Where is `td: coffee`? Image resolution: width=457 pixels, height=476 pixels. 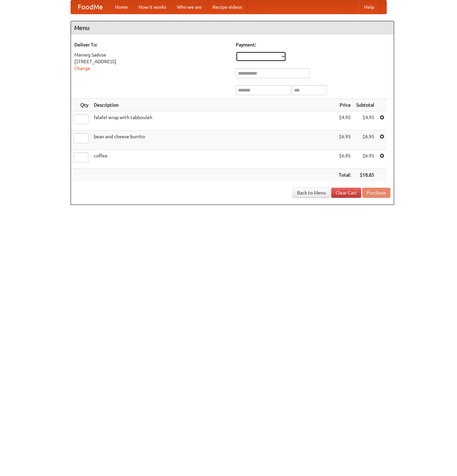
td: coffee is located at coordinates (214, 159).